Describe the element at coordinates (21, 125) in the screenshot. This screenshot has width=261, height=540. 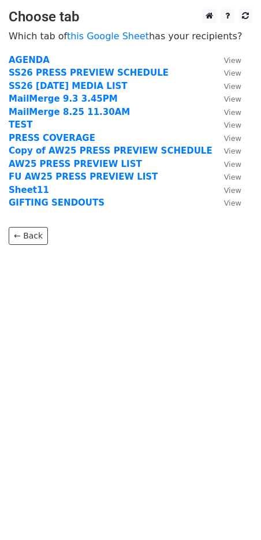
I see `a: TEST` at that location.